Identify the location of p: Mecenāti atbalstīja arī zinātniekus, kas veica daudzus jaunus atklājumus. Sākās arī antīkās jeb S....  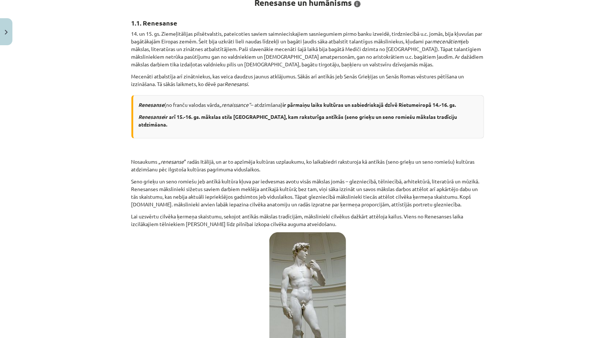
(308, 80).